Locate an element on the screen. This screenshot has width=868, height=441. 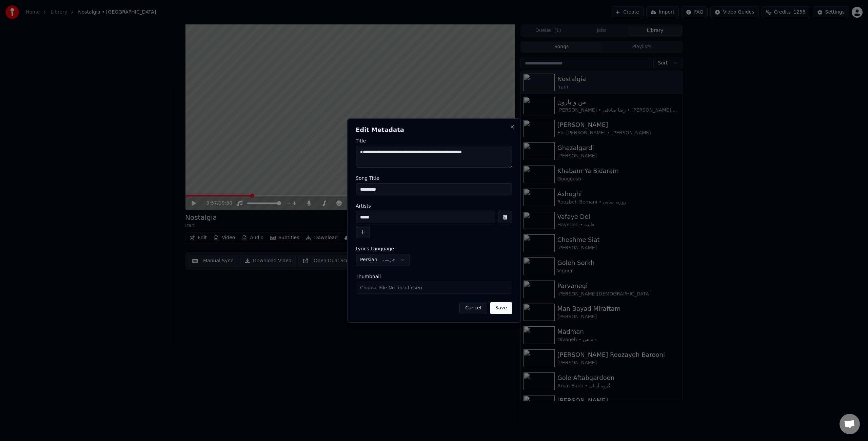
label: Title is located at coordinates (434, 141).